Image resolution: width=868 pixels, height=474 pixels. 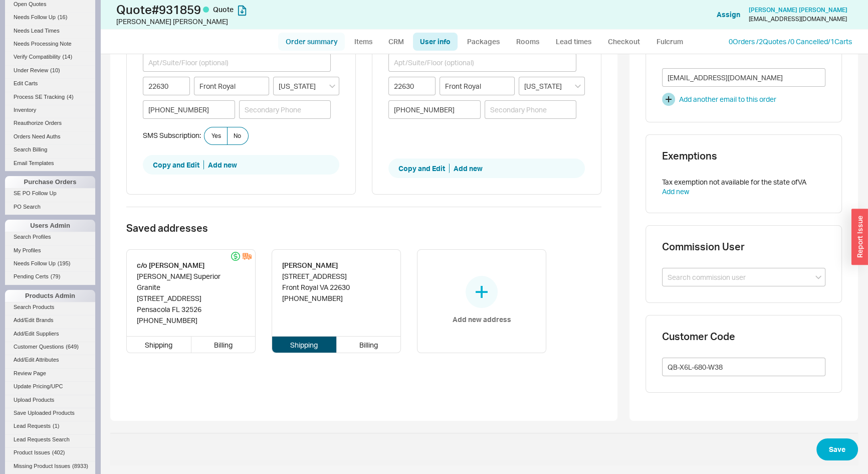 What do you see at coordinates (37, 57) in the screenshot?
I see `span: Verify Compatibility` at bounding box center [37, 57].